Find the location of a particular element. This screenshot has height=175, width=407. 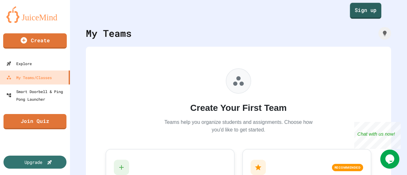

div: Smart Doorbell & Ping Pong Launcher is located at coordinates (37, 95).